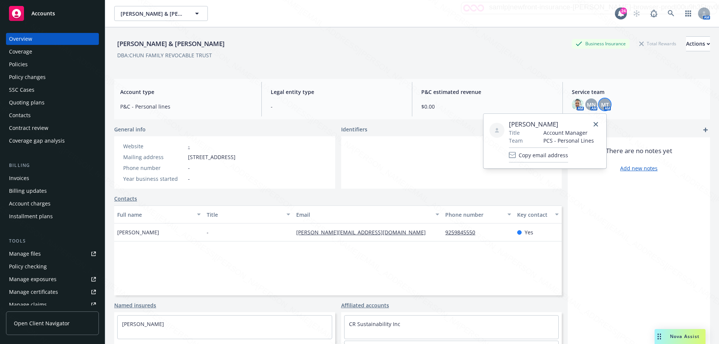 This screenshot has width=719, height=344. I want to click on div: Manage certificates, so click(33, 292).